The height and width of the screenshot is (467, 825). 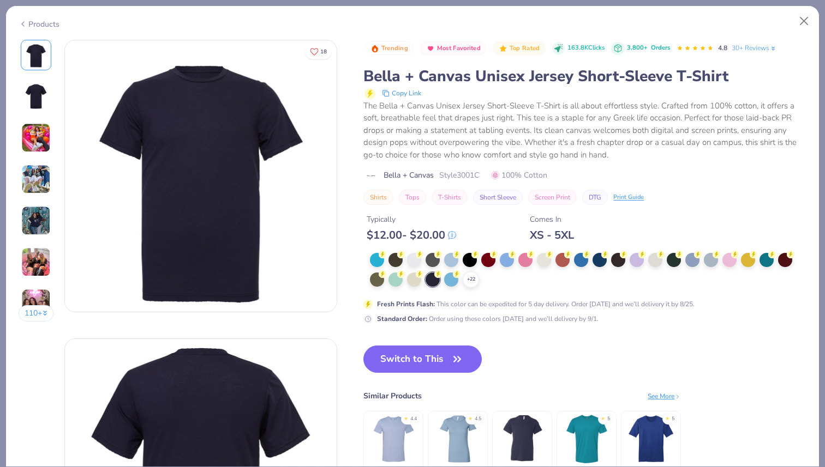 I want to click on button: Tops, so click(x=412, y=197).